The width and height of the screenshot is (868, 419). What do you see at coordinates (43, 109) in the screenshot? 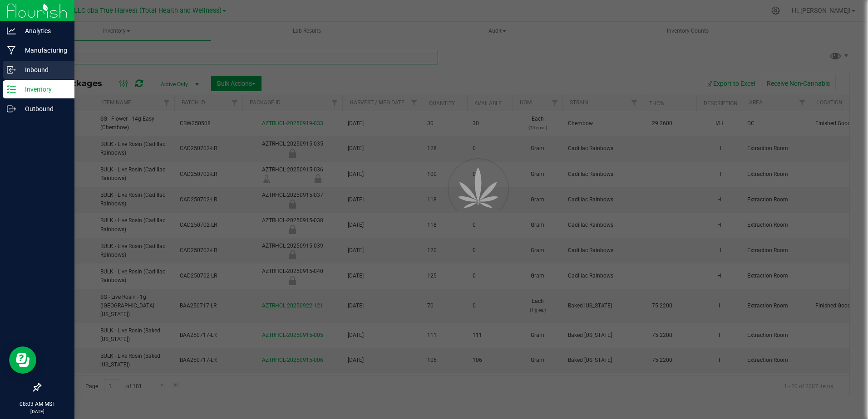
I see `p: Outbound` at bounding box center [43, 109].